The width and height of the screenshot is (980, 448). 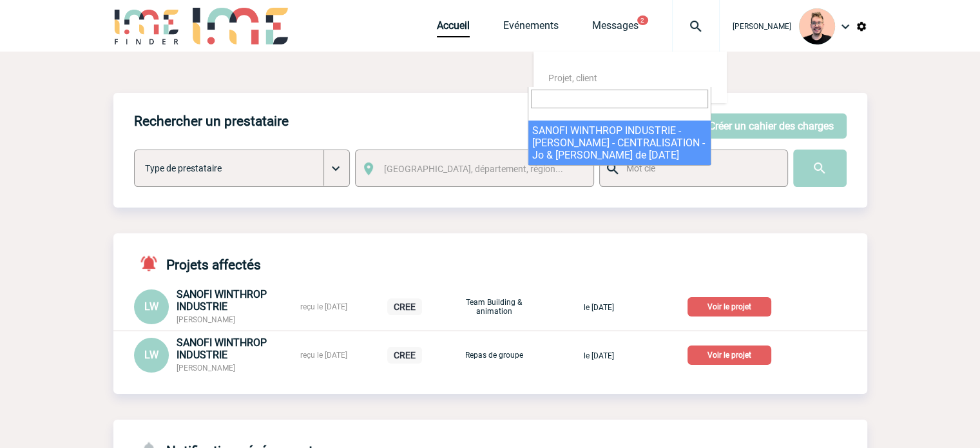 What do you see at coordinates (153, 262) in the screenshot?
I see `img: notifications-active-24-px-r.png` at bounding box center [153, 262].